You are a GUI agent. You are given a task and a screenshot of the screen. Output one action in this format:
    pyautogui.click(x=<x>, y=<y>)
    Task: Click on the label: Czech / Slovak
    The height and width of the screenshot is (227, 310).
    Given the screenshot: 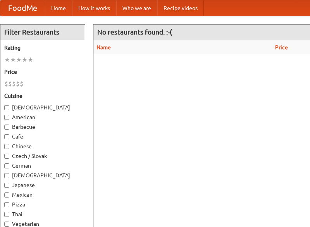 What is the action you would take?
    pyautogui.click(x=43, y=156)
    